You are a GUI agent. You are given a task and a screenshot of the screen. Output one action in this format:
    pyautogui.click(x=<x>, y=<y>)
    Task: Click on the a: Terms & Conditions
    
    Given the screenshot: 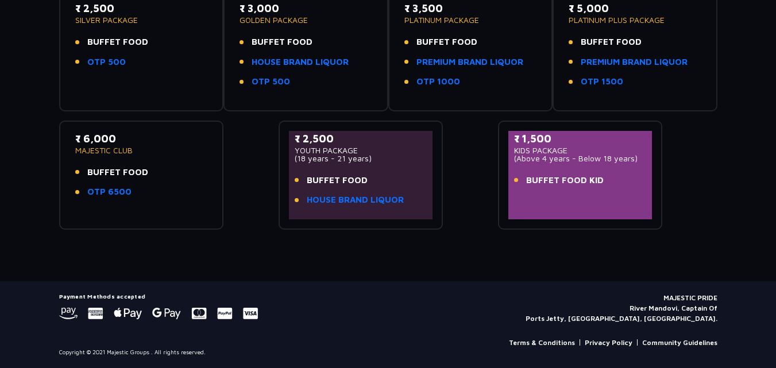 What is the action you would take?
    pyautogui.click(x=542, y=343)
    